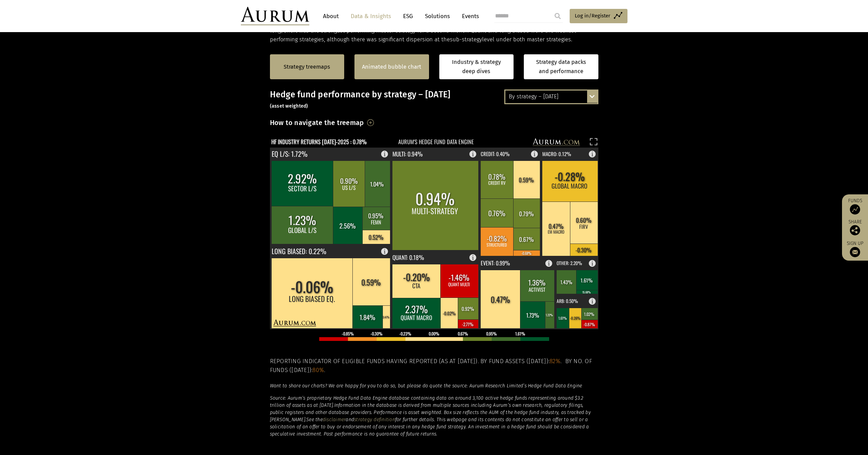  Describe the element at coordinates (855, 206) in the screenshot. I see `a: Funds` at that location.